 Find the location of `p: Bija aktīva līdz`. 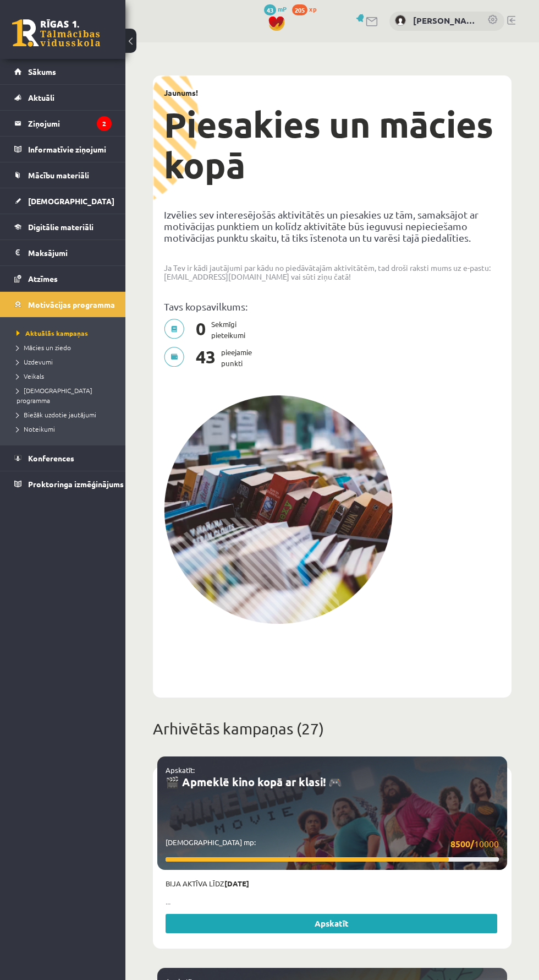

p: Bija aktīva līdz is located at coordinates (332, 883).